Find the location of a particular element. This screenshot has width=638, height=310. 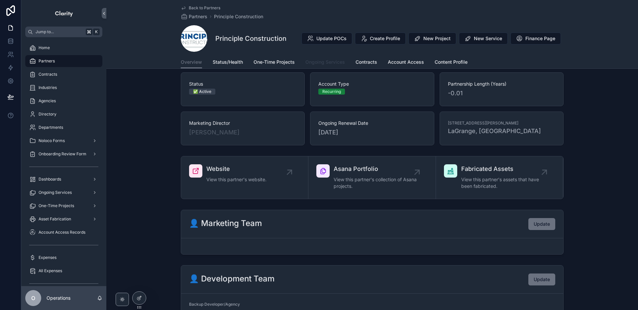

span: Partnership Length (Years) is located at coordinates (501, 84).